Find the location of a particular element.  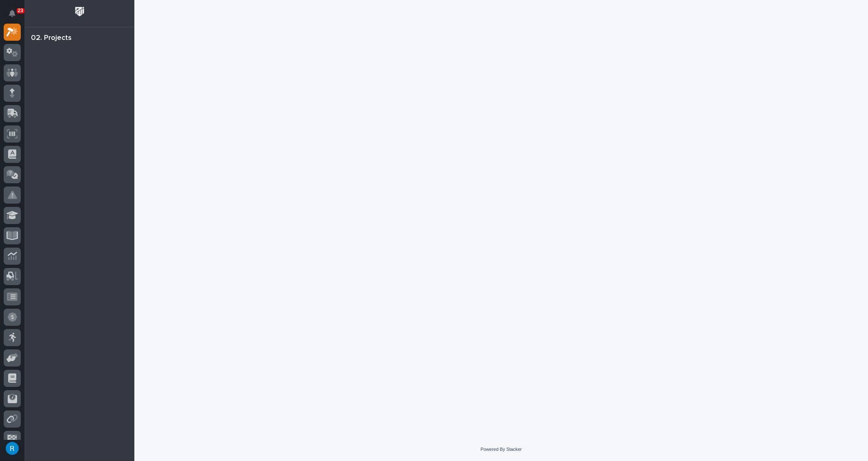

button: users-avatar is located at coordinates (12, 448).